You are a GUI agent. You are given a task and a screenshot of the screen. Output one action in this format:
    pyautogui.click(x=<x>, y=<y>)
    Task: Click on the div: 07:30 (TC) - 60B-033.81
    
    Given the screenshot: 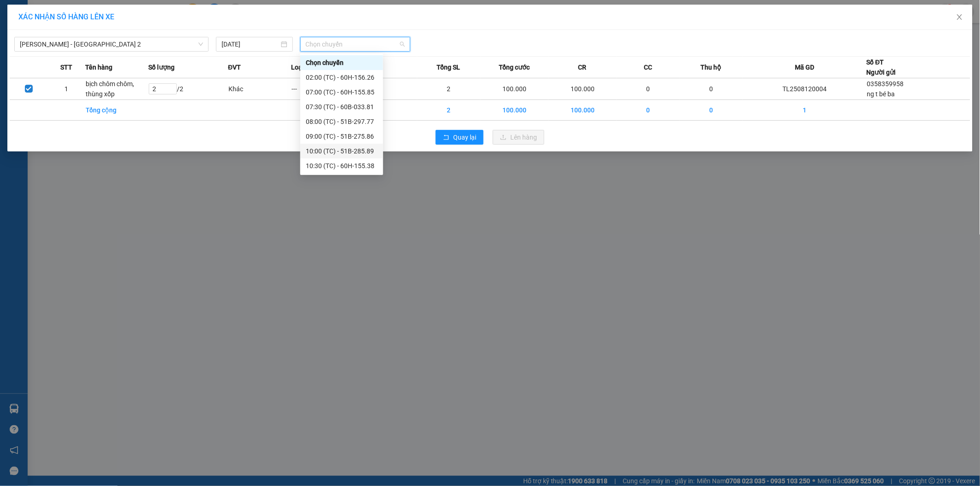 What is the action you would take?
    pyautogui.click(x=342, y=107)
    